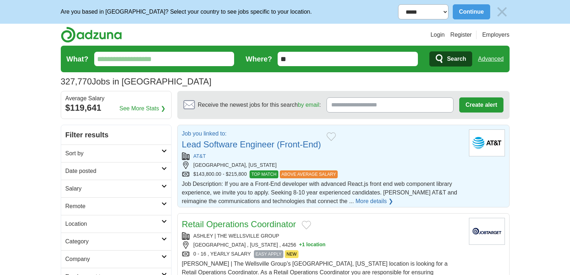 This screenshot has width=570, height=275. What do you see at coordinates (487, 143) in the screenshot?
I see `img: AT&T logo` at bounding box center [487, 143].